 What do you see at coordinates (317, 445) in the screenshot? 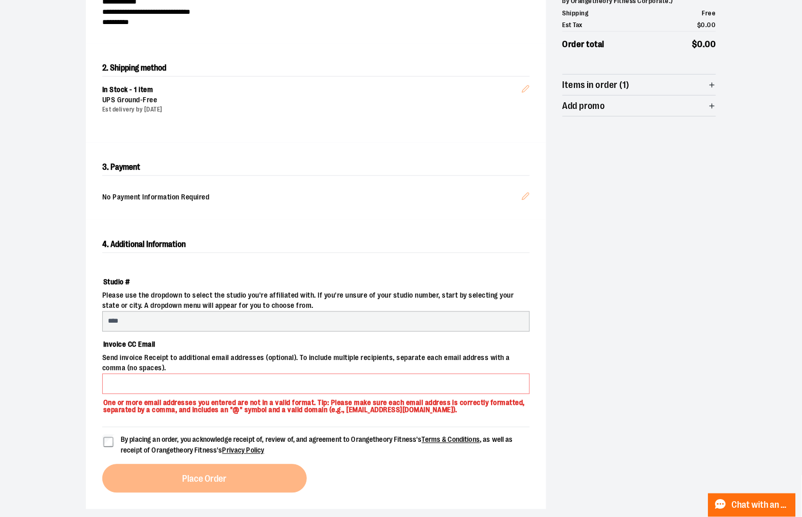
I see `span: By placing an order, you acknowledge receipt of, review of, and agreement to Orangetheory Fitness...` at bounding box center [317, 445].